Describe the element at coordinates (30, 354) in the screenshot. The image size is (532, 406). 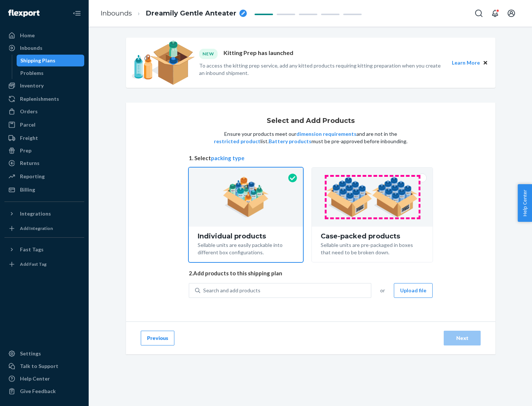
I see `div: Settings` at that location.